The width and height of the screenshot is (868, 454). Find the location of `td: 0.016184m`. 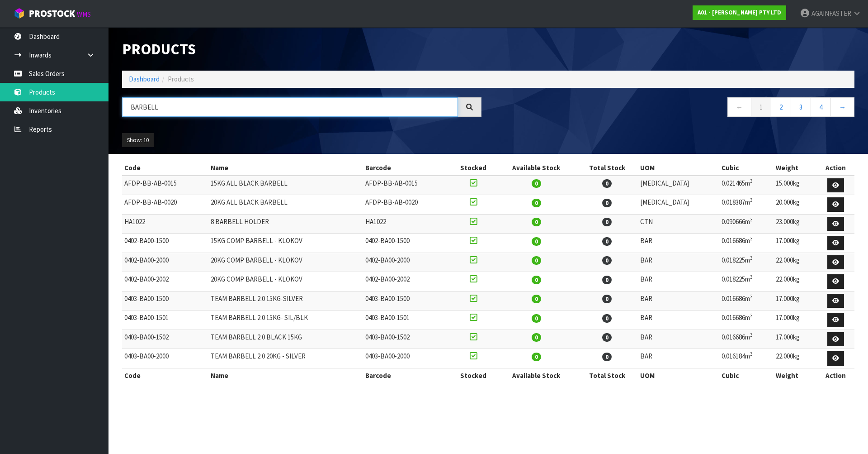

td: 0.016184m is located at coordinates (746, 359).